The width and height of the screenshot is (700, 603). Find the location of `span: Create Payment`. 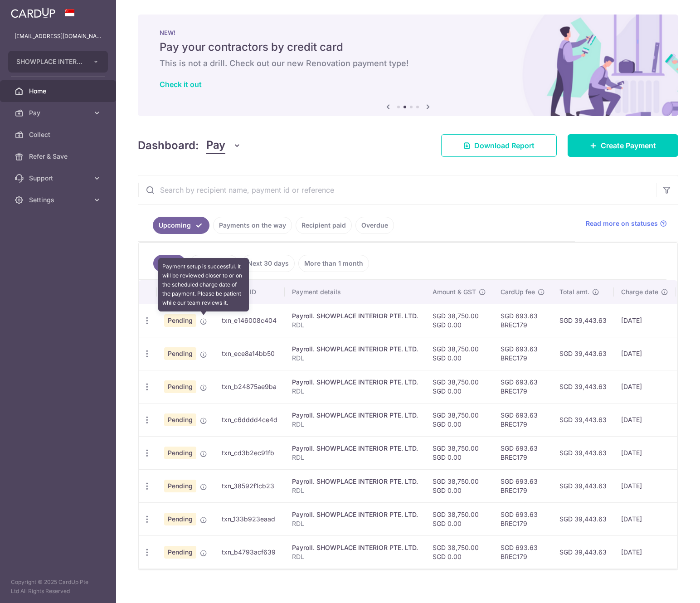

span: Create Payment is located at coordinates (628, 146).